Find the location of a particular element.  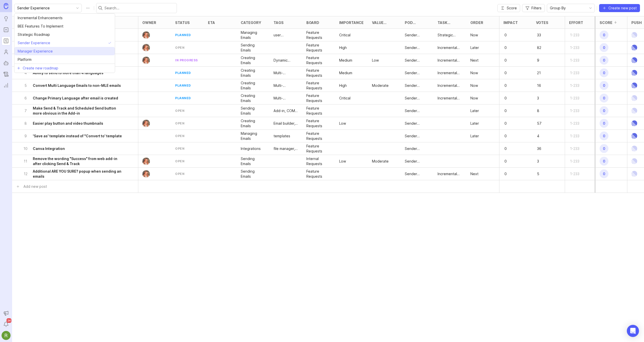

p: Strategic Roadmap is located at coordinates (450, 35).